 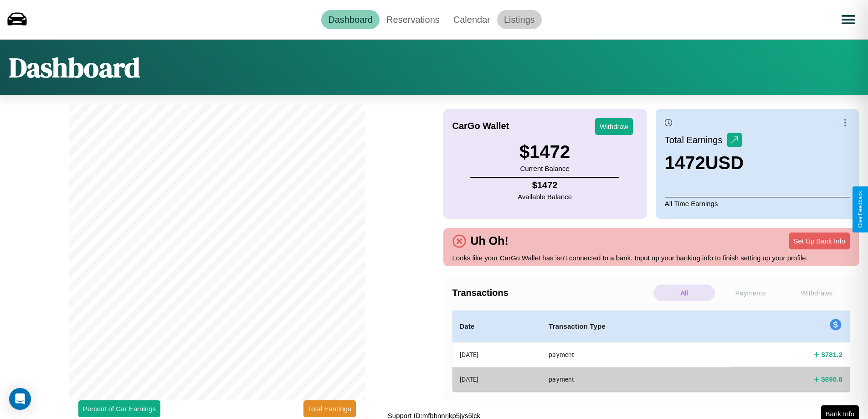 I want to click on p: Available Balance, so click(x=545, y=197).